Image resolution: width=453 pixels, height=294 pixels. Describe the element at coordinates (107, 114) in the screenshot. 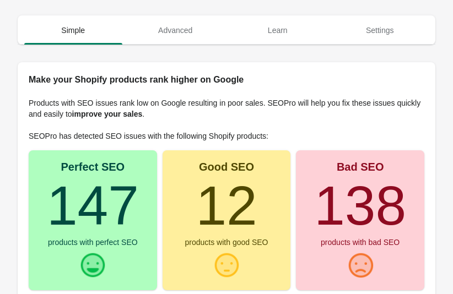

I see `b: improve your sales` at that location.